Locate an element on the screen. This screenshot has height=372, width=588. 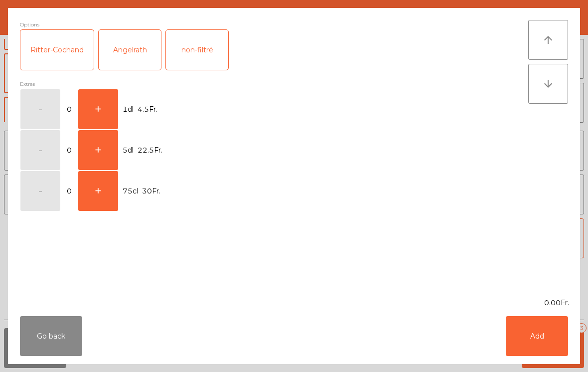
button: arrow_downward is located at coordinates (548, 84).